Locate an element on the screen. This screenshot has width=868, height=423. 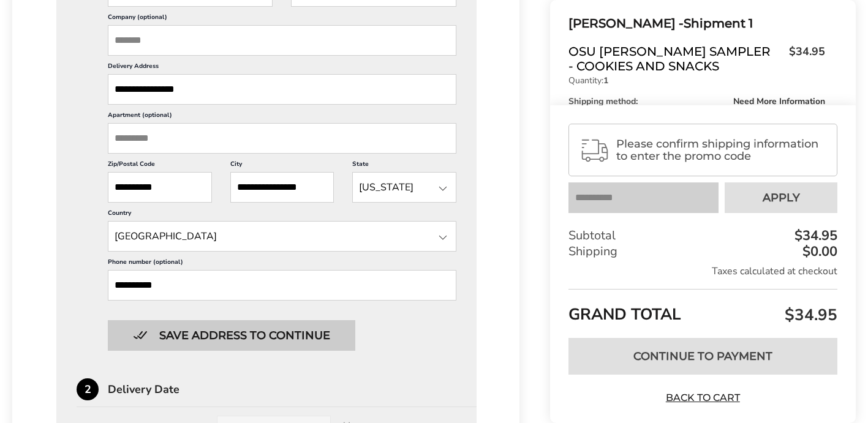
strong: 1 is located at coordinates (606, 80).